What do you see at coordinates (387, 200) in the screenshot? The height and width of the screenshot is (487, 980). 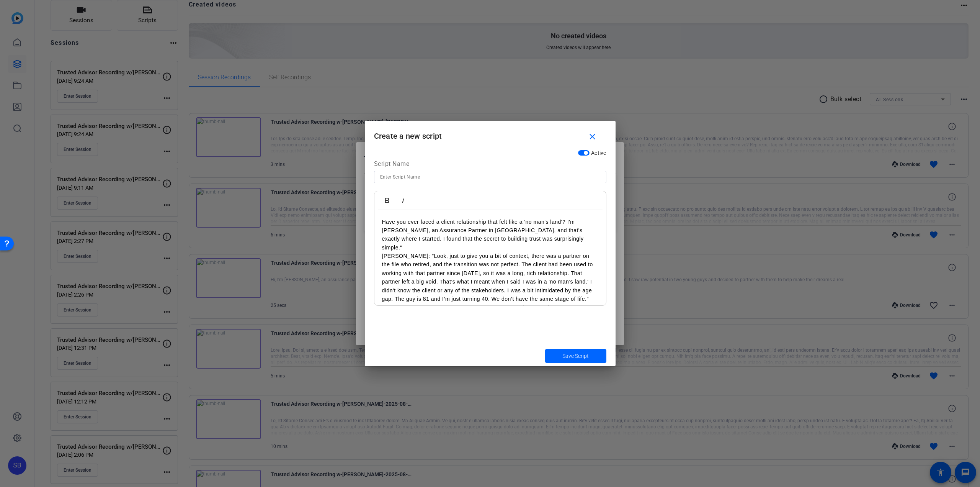 I see `button: Bold (Ctrl+B)` at bounding box center [387, 200].